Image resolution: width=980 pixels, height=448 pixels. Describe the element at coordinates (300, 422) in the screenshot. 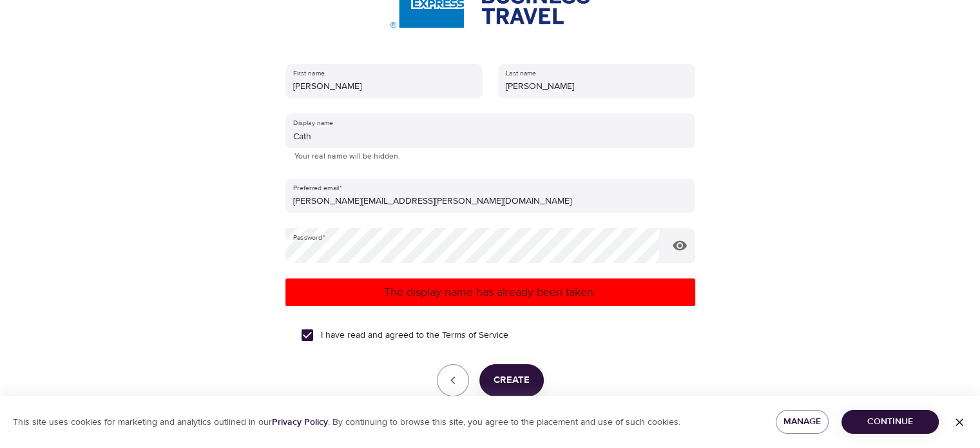

I see `b: Privacy Policy` at that location.